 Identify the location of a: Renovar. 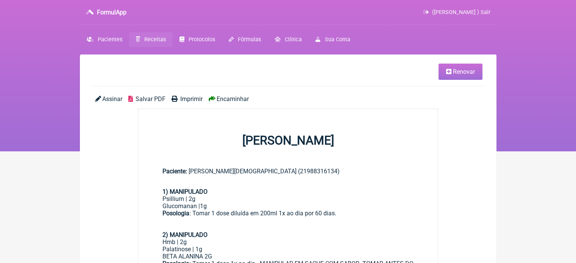
(460, 72).